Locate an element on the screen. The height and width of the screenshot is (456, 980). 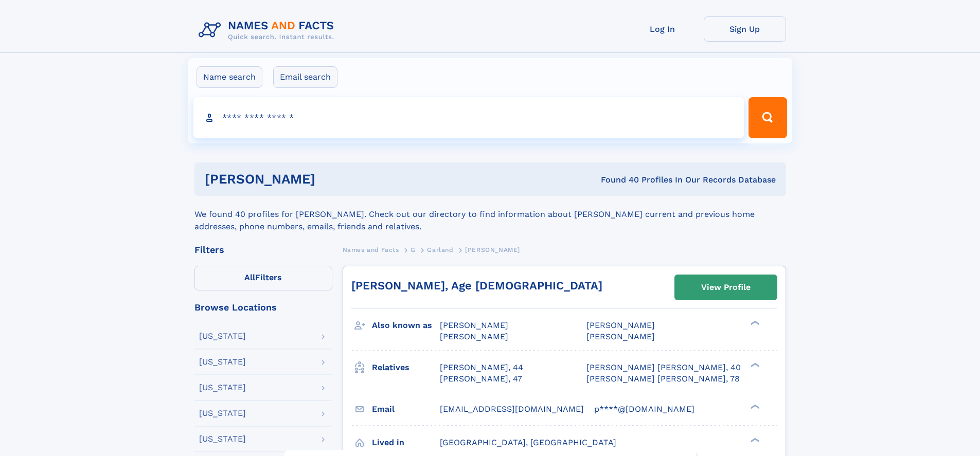
span: G is located at coordinates (413, 250).